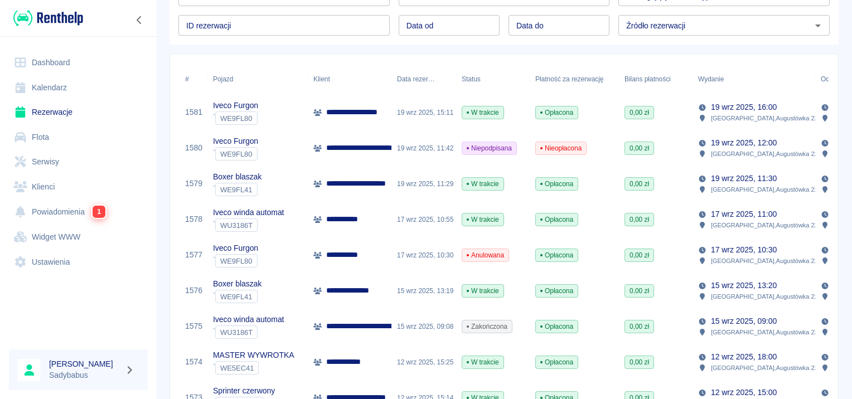 The height and width of the screenshot is (399, 852). Describe the element at coordinates (78, 88) in the screenshot. I see `a: Kalendarz` at that location.